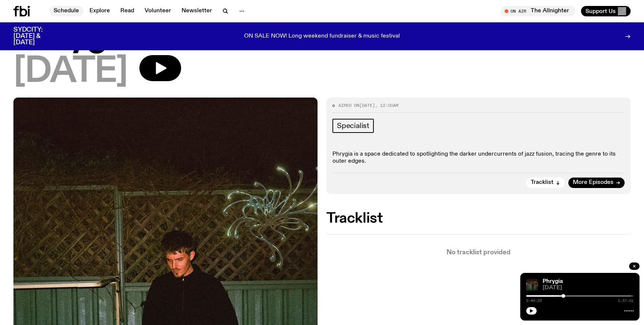  What do you see at coordinates (534, 301) in the screenshot?
I see `span: 0:40:29` at bounding box center [534, 301].